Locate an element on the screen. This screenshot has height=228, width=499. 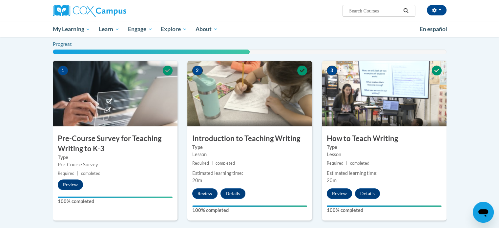
span: Explore is located at coordinates (174, 29).